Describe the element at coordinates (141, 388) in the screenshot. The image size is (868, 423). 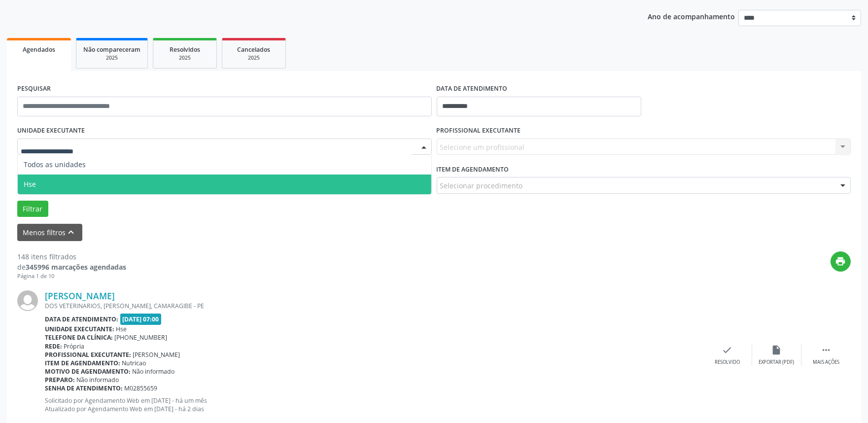
I see `span: M02855659` at that location.